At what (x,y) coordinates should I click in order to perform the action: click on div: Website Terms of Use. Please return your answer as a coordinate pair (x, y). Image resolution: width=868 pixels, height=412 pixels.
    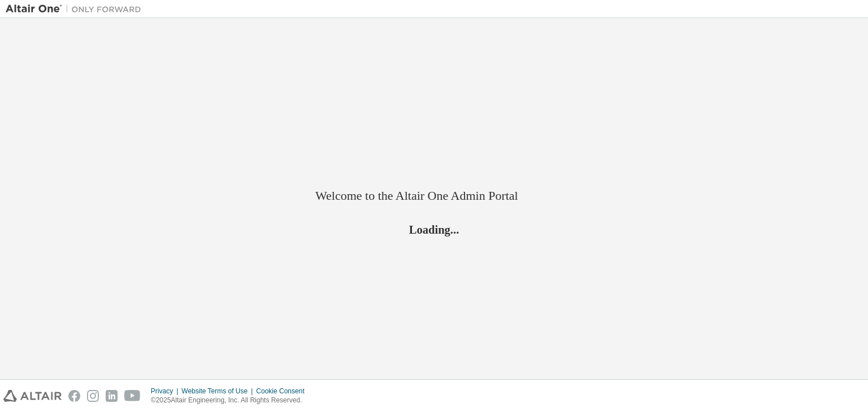
    Looking at the image, I should click on (219, 391).